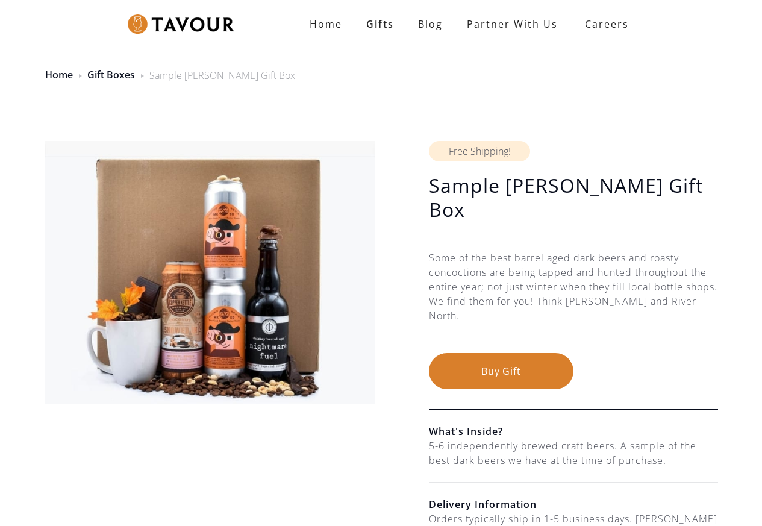  I want to click on div: Free Shipping!, so click(480, 151).